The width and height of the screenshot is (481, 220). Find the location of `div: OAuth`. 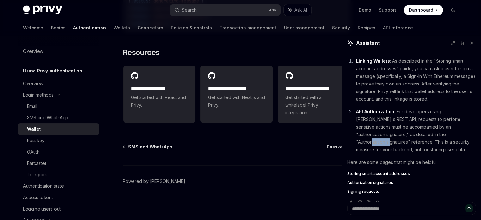

div: OAuth is located at coordinates (33, 152).